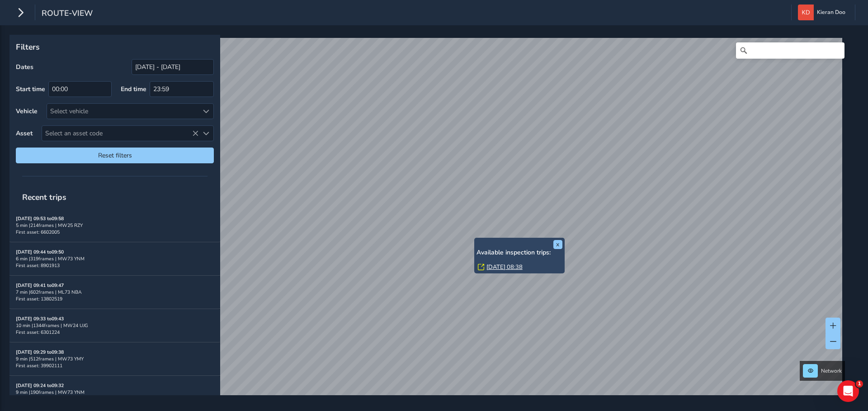 Image resolution: width=868 pixels, height=411 pixels. What do you see at coordinates (115, 326) in the screenshot?
I see `div: 10 min | 1344 frames | MW24 UJG` at bounding box center [115, 326].